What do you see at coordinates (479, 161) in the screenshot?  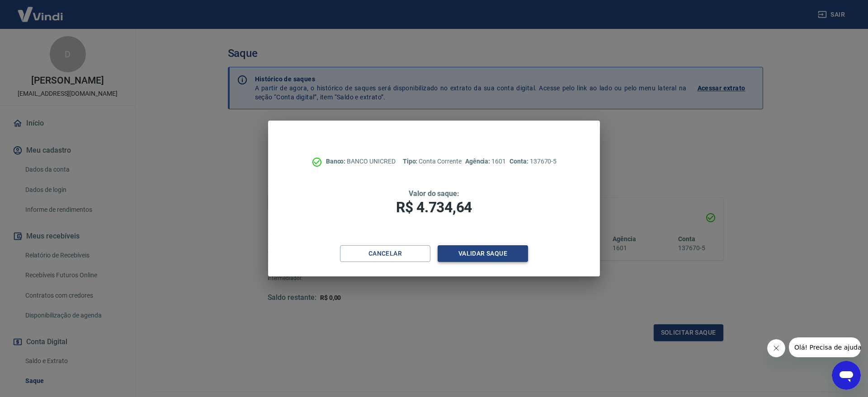 I see `span: Agência:` at bounding box center [479, 161].